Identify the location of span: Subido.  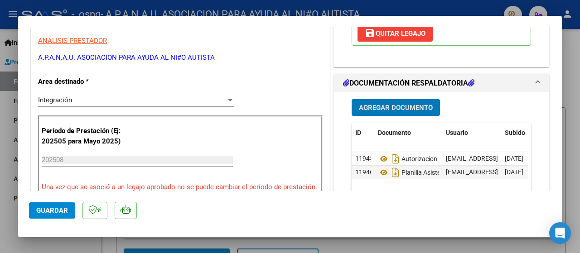
(515, 133).